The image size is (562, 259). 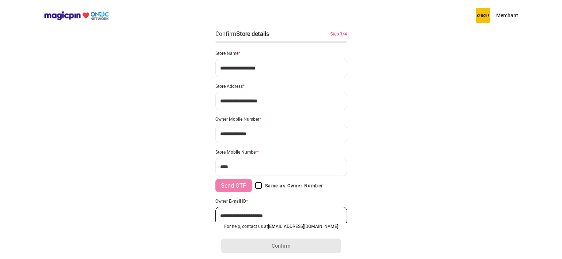 What do you see at coordinates (338, 34) in the screenshot?
I see `div: Step 1/4` at bounding box center [338, 34].